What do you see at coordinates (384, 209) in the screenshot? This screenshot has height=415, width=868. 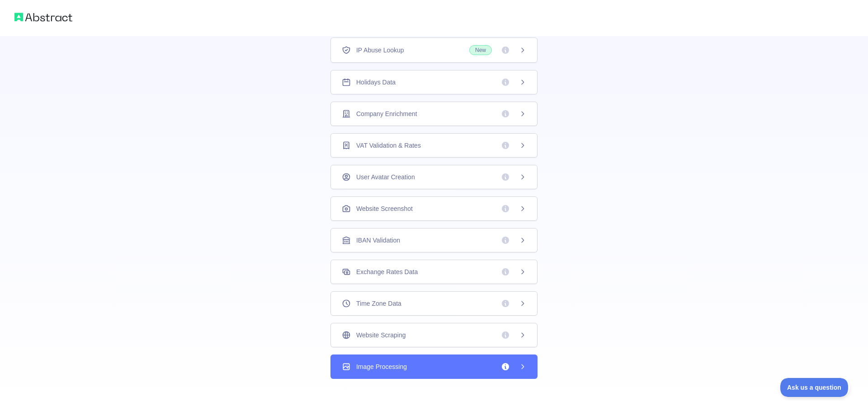 I see `span: Website Screenshot` at bounding box center [384, 209].